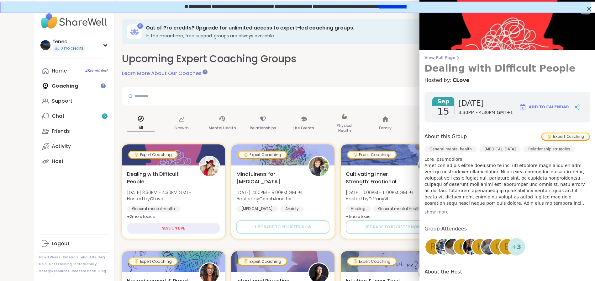 Image resolution: width=595 pixels, height=281 pixels. What do you see at coordinates (498, 247) in the screenshot?
I see `a: c` at bounding box center [498, 247].